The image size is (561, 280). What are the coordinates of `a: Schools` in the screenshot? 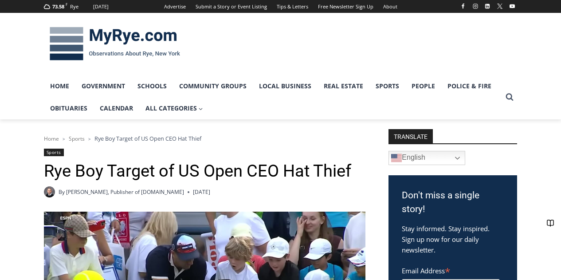 It's located at (152, 86).